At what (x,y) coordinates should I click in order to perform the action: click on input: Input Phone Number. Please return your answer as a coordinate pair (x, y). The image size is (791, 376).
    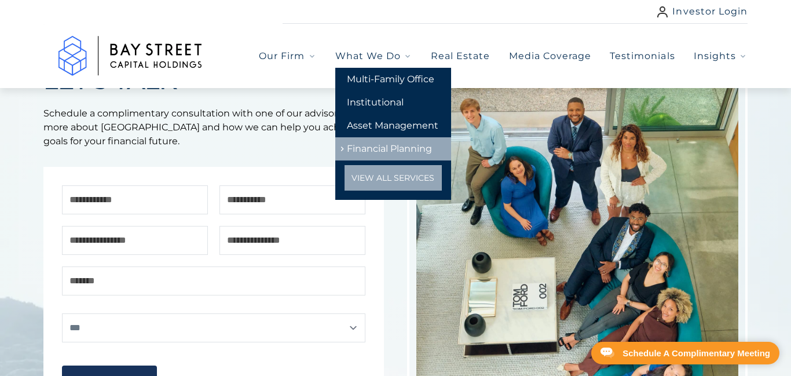
    Looking at the image, I should click on (292, 240).